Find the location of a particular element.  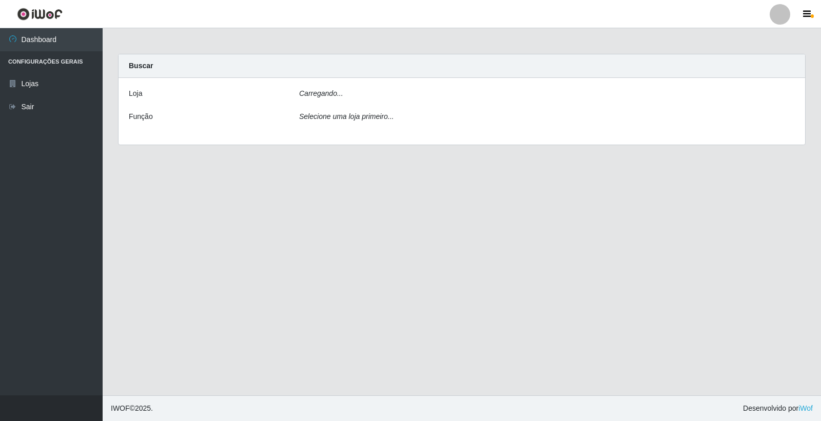

a: iWof is located at coordinates (806, 409).